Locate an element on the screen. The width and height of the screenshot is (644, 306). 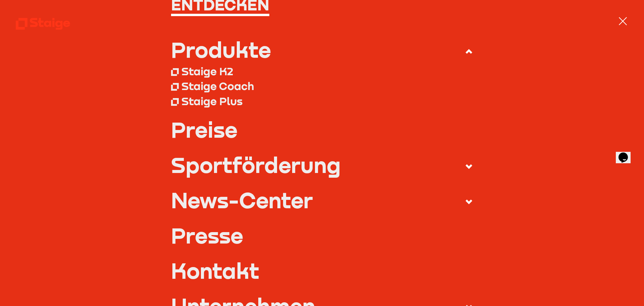
div: Staige Coach is located at coordinates (218, 86).